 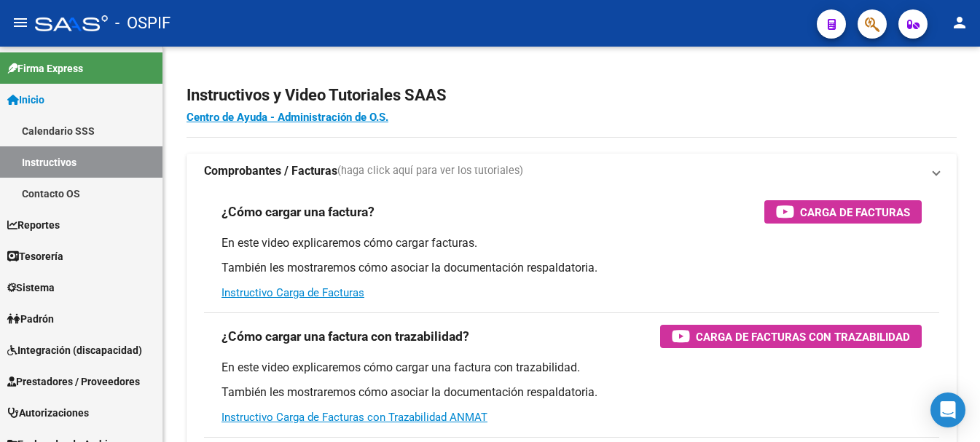 I want to click on span: Reportes, so click(x=33, y=225).